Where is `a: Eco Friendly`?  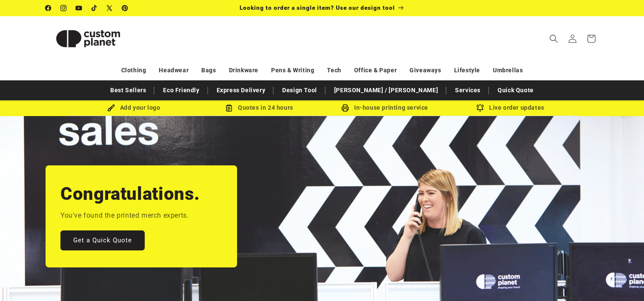 a: Eco Friendly is located at coordinates (181, 90).